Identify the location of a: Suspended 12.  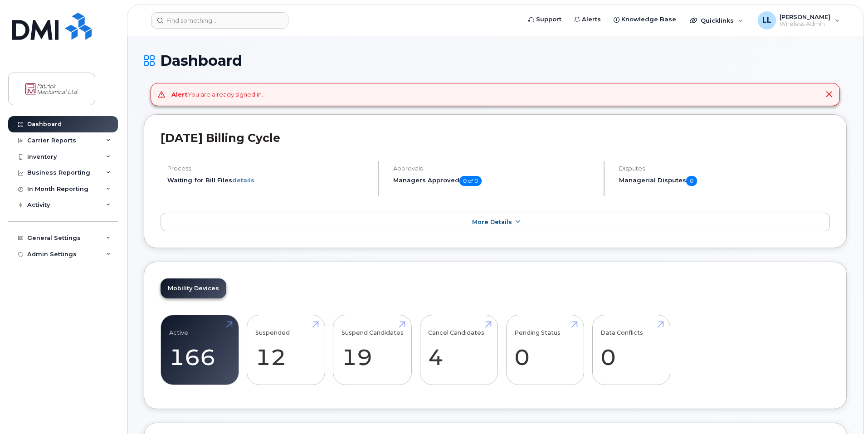
(286, 350).